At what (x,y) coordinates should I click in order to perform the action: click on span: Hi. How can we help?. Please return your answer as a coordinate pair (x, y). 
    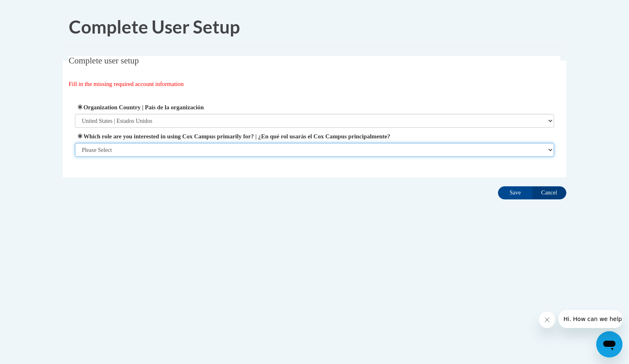
    Looking at the image, I should click on (36, 9).